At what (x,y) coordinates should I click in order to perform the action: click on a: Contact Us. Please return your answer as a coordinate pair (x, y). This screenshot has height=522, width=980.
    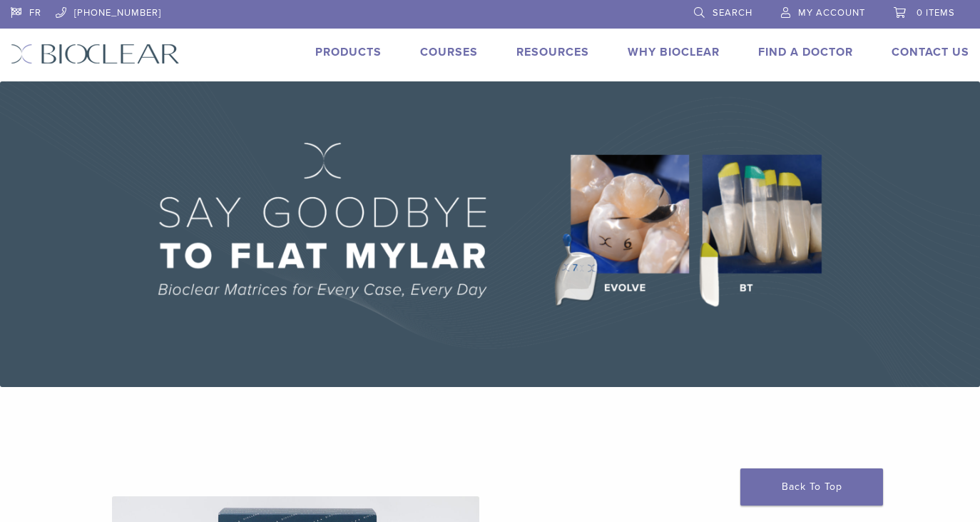
    Looking at the image, I should click on (930, 52).